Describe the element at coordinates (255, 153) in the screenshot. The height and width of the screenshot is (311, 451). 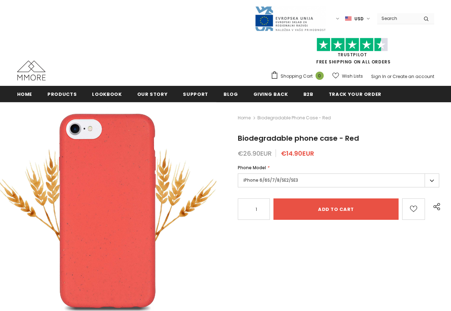
I see `span: €26.90EUR` at that location.